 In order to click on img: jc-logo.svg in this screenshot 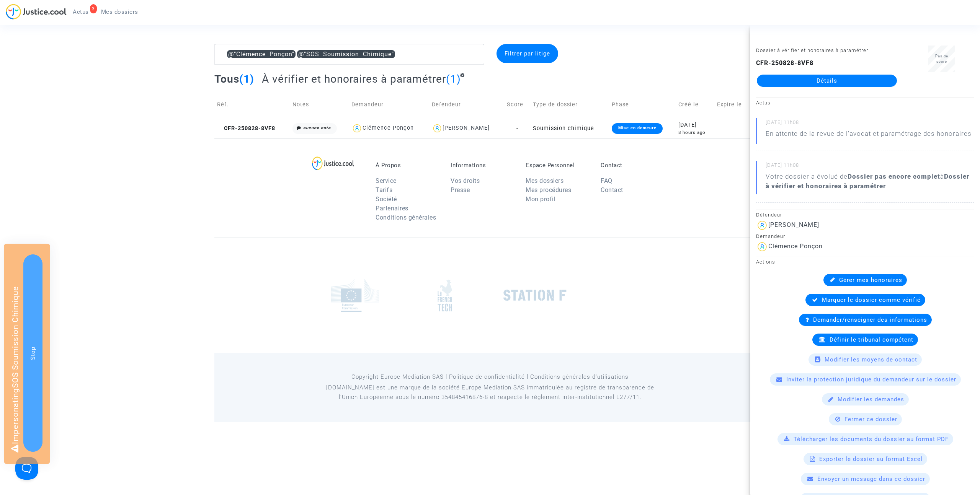, I will do `click(36, 11)`.